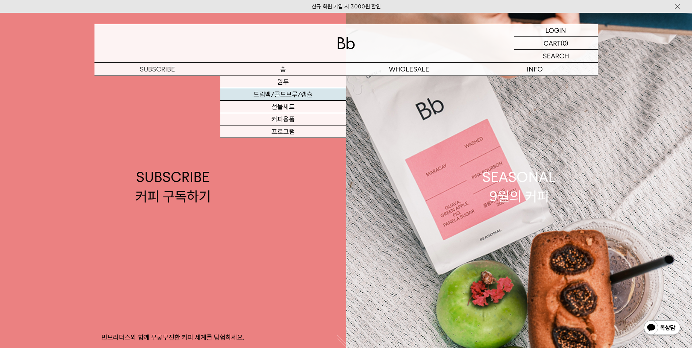 This screenshot has height=348, width=692. Describe the element at coordinates (346, 7) in the screenshot. I see `a: 신규 회원 가입 시 3,000원 할인` at that location.